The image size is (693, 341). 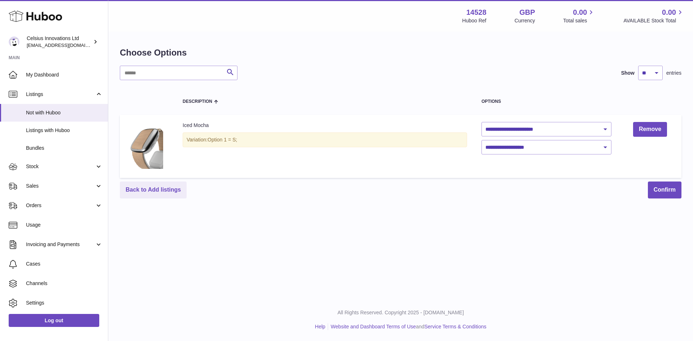 I want to click on img: aonghus@mycelsius.co.uk, so click(x=14, y=42).